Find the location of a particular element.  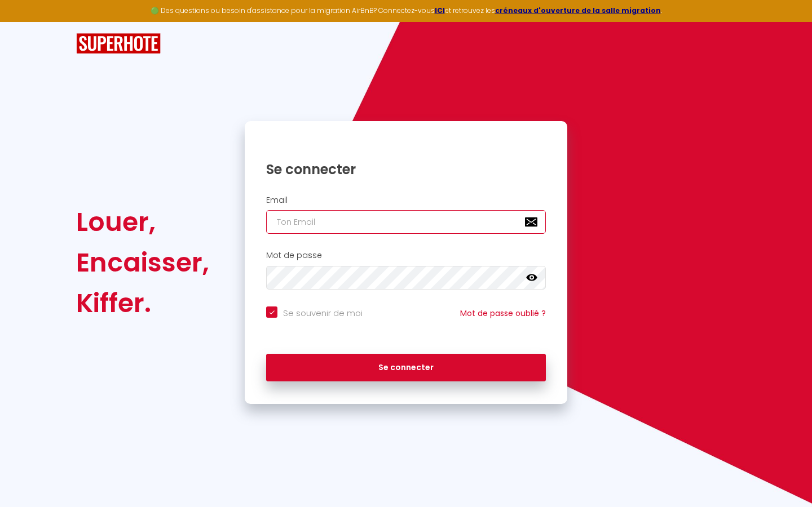

button: Ouvrir le widget de chat LiveChat is located at coordinates (26, 22).